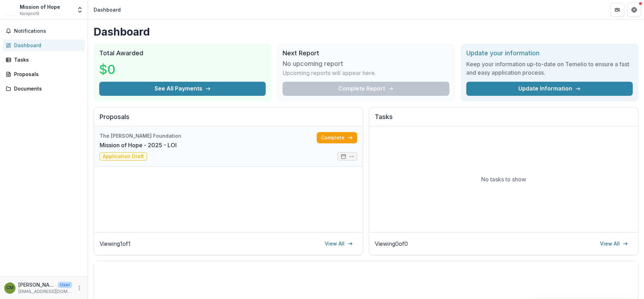 The height and width of the screenshot is (299, 644). Describe the element at coordinates (549, 88) in the screenshot. I see `a: Update Information` at that location.